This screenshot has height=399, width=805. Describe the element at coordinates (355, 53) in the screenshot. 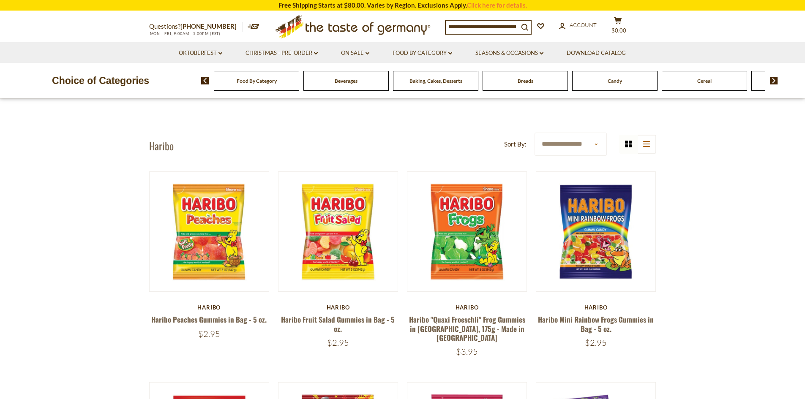

I see `a: On Sale` at that location.